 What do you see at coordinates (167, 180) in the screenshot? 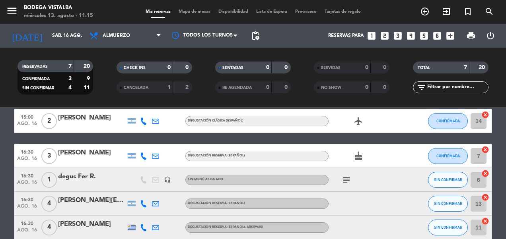
I see `i: headset_mic` at bounding box center [167, 180].